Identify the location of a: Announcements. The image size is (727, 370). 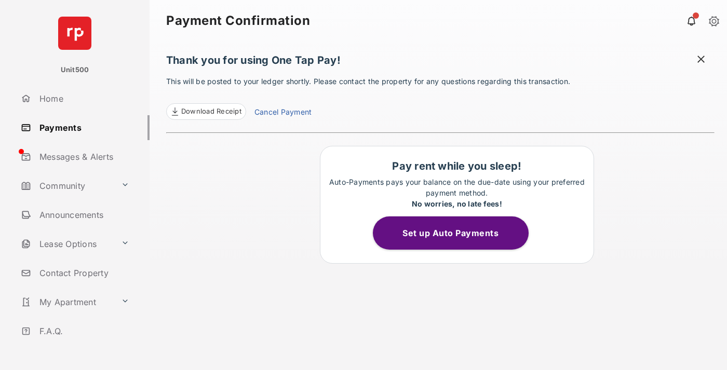
(83, 215).